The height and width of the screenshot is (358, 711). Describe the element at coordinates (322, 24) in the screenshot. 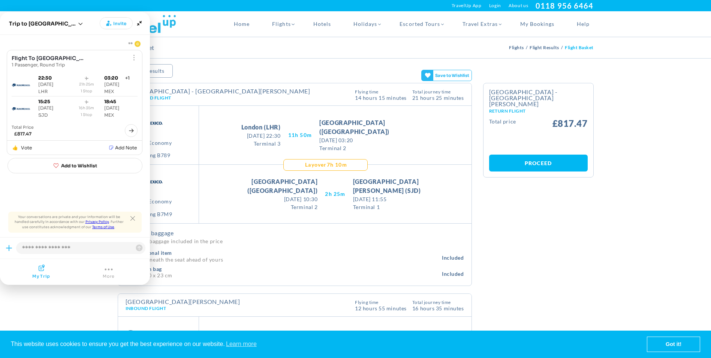

I see `a: Hotels` at that location.